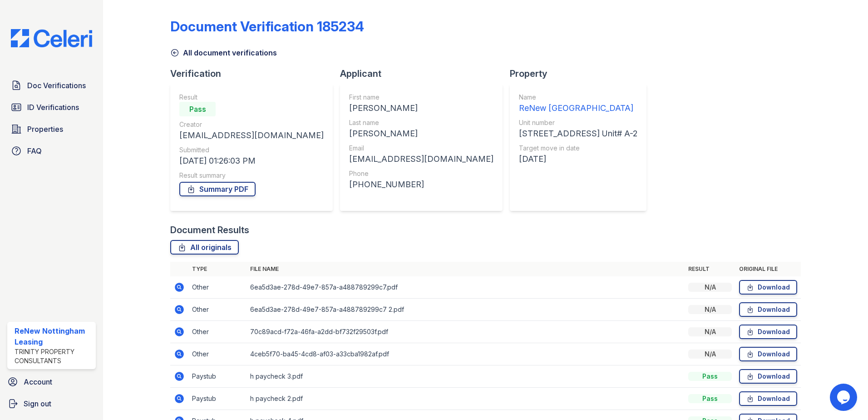  I want to click on div: Unit number, so click(578, 123).